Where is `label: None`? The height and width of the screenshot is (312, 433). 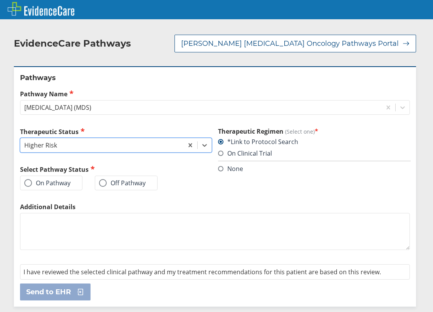 label: None is located at coordinates (231, 169).